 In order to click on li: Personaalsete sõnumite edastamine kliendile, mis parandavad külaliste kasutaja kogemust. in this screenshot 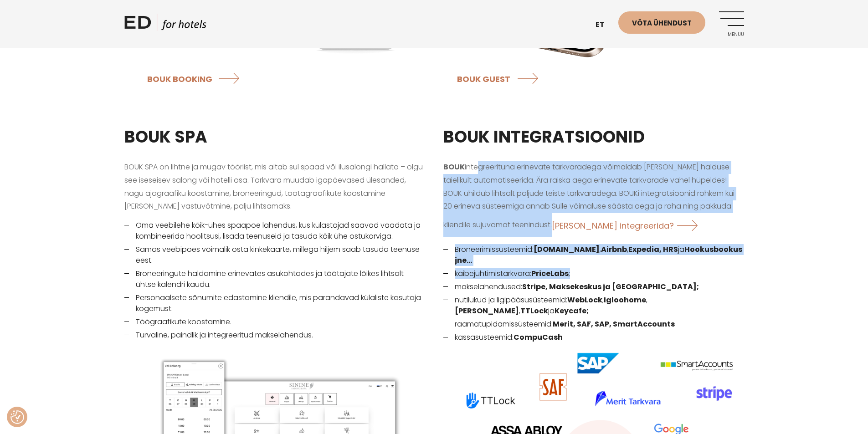, I will do `click(275, 303)`.